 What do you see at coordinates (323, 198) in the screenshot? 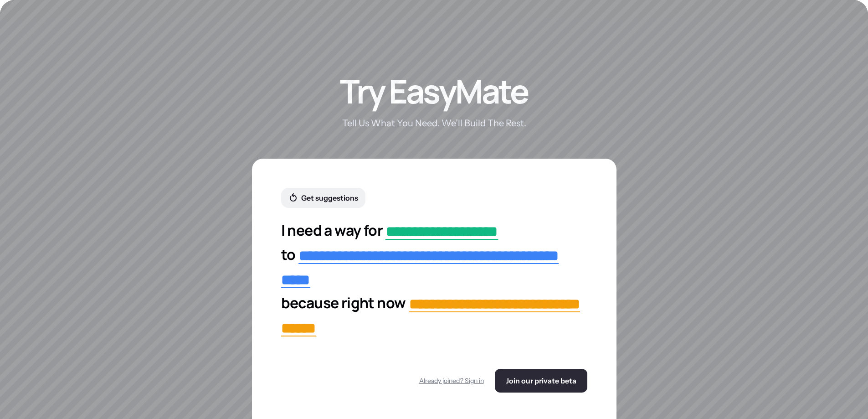
I see `button: Get suggestions` at bounding box center [323, 198].